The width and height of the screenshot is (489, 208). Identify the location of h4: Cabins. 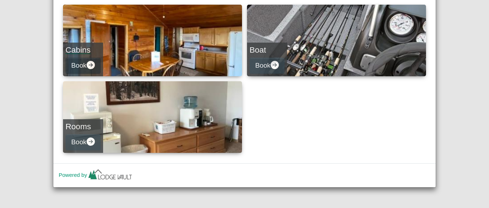
(83, 50).